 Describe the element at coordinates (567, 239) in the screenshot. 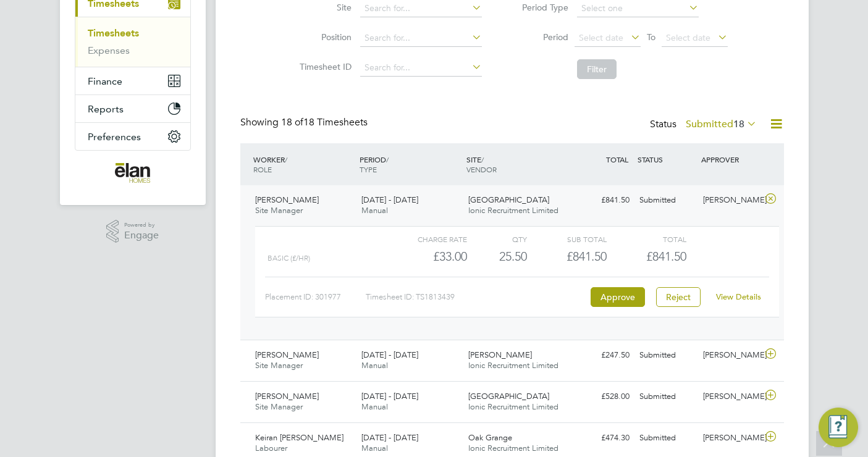

I see `div: Sub Total` at that location.